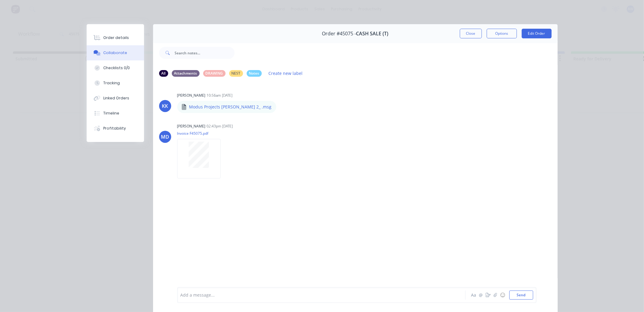 The image size is (644, 312). I want to click on button: Timeline, so click(115, 113).